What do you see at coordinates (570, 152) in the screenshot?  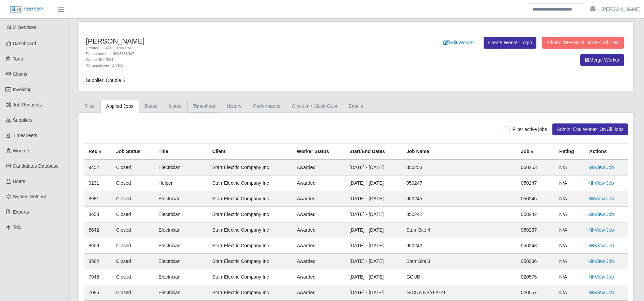 I see `th: Rating` at bounding box center [570, 152].